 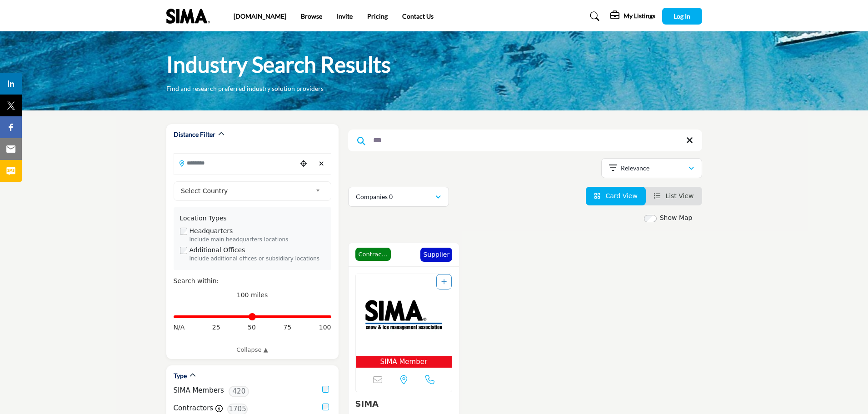 What do you see at coordinates (345, 16) in the screenshot?
I see `a: Invite` at bounding box center [345, 16].